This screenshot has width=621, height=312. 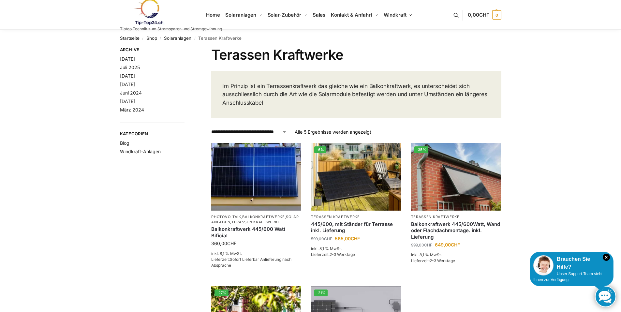 I want to click on bdi: 565,00, so click(x=347, y=238).